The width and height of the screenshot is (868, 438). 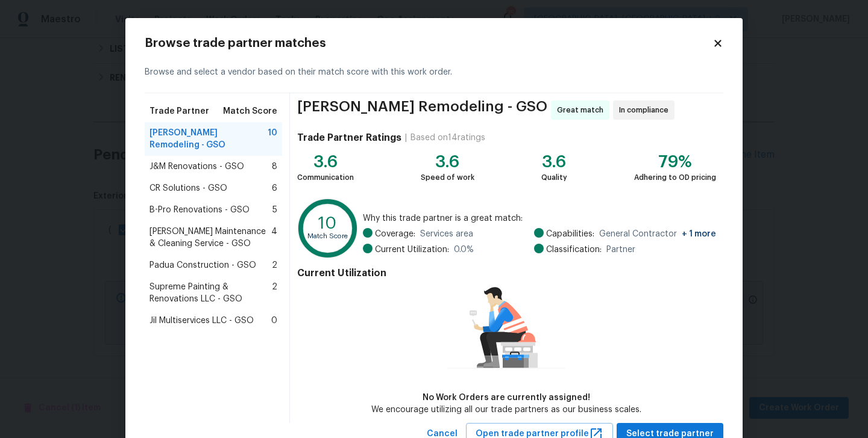 What do you see at coordinates (201, 321) in the screenshot?
I see `span: Jil Multiservices LLC - GSO` at bounding box center [201, 321].